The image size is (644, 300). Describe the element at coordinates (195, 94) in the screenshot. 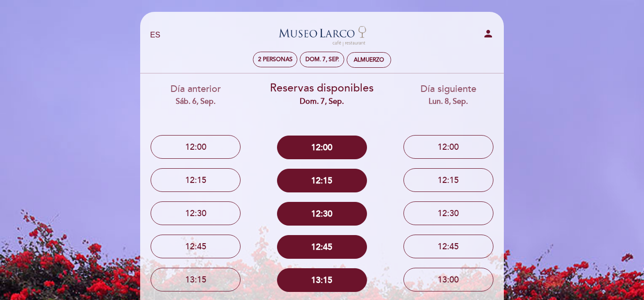

I see `div: Día anterior` at that location.